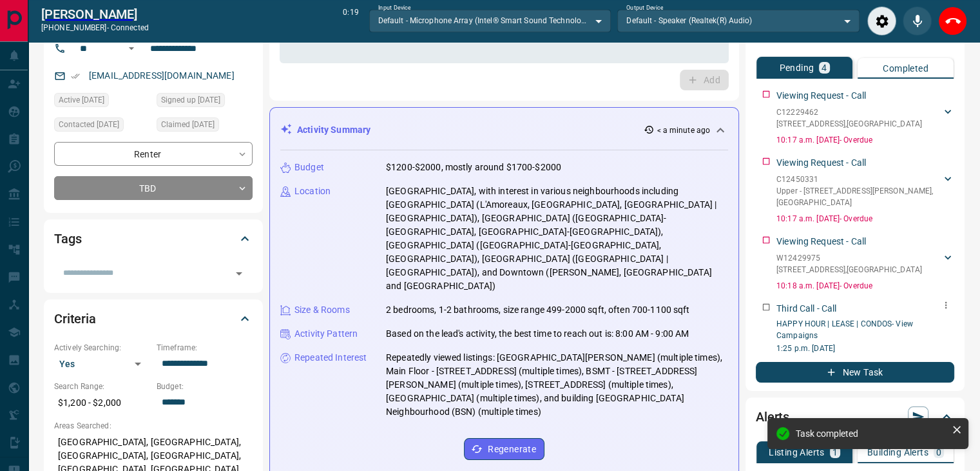 The height and width of the screenshot is (471, 980). What do you see at coordinates (538, 310) in the screenshot?
I see `p: 2 bedrooms, 1-2 bathrooms, size range 499-2000 sqft, often 700-1100 sqft` at bounding box center [538, 310].